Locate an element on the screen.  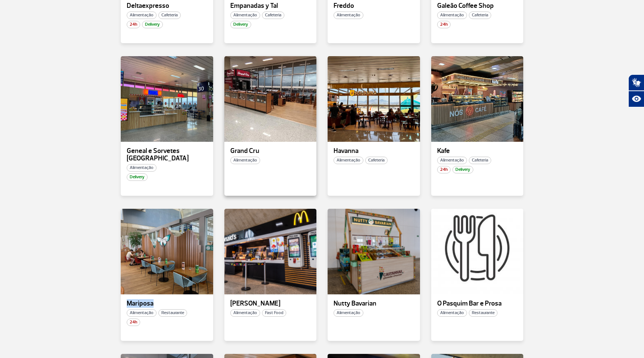
p: Freddo is located at coordinates (374, 6).